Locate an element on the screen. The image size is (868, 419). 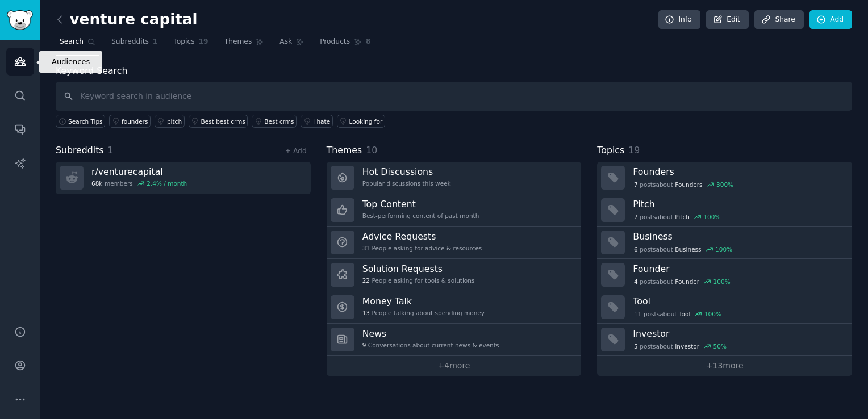
a: Topics19 is located at coordinates (190, 44).